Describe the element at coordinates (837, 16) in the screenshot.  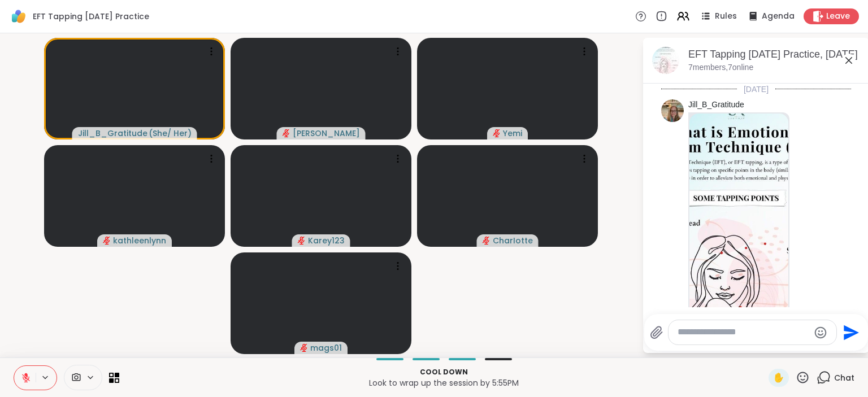
I see `span: Leave` at that location.